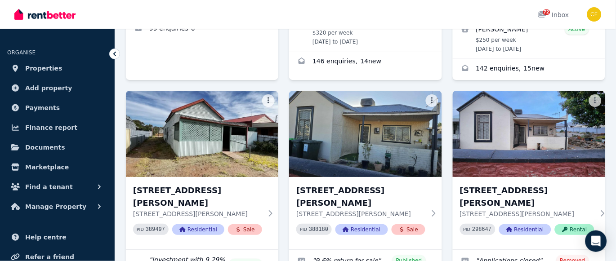 The image size is (616, 261). What do you see at coordinates (595, 14) in the screenshot?
I see `img: Christos Fassoulidis` at bounding box center [595, 14].